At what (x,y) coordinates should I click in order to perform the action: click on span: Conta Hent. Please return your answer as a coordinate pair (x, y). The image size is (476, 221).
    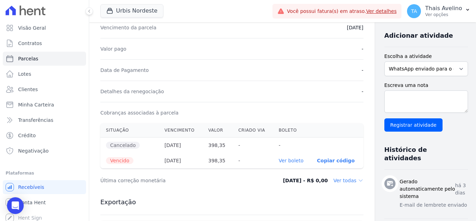
    Looking at the image, I should click on (32, 202).